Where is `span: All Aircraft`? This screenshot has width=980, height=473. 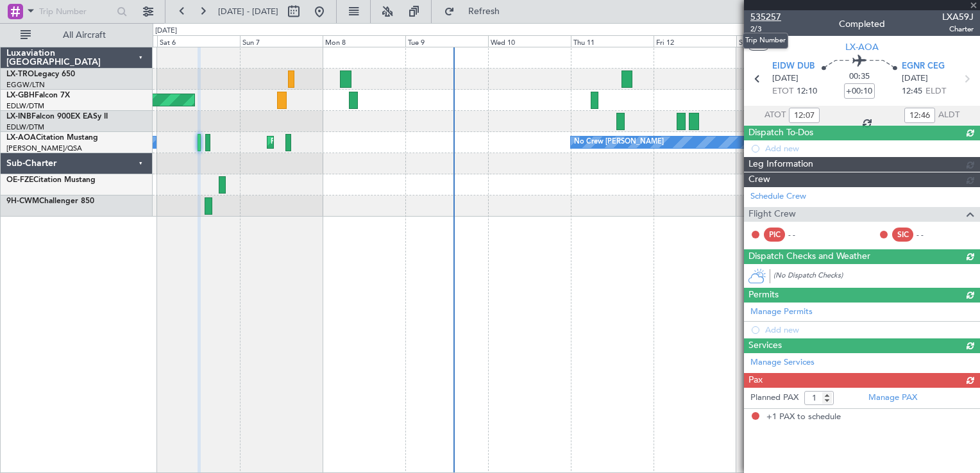 span: All Aircraft is located at coordinates (84, 35).